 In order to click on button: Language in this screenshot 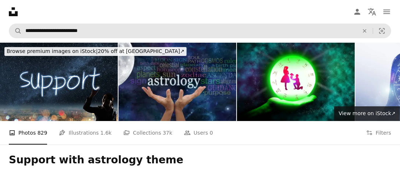, I will do `click(372, 12)`.